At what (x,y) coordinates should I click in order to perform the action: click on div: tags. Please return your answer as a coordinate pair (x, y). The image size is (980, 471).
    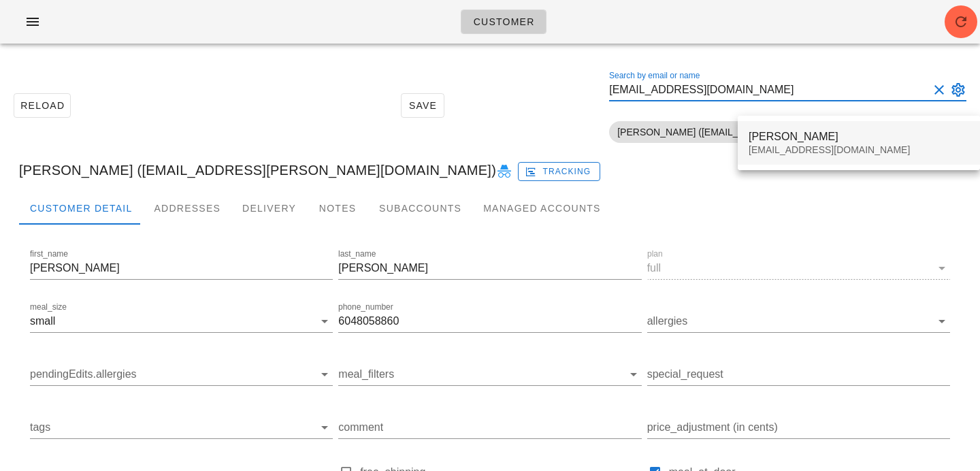
    Looking at the image, I should click on (181, 428).